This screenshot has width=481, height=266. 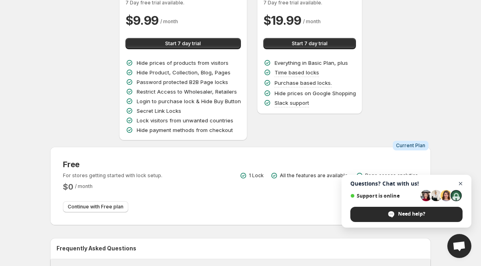 I want to click on p: Secret Link Locks, so click(x=159, y=111).